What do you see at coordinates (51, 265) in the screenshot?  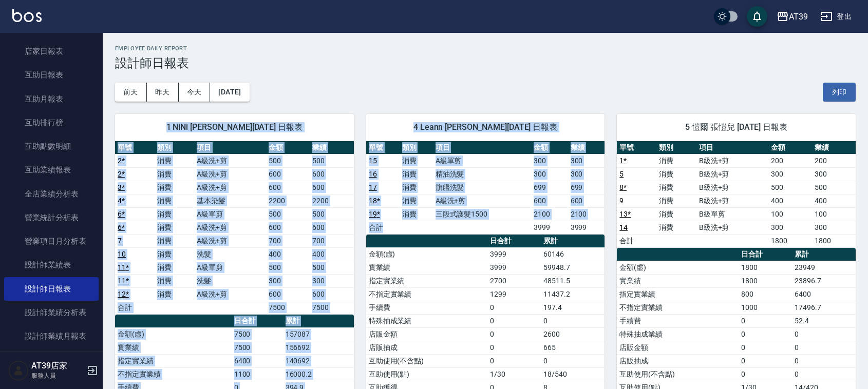 I see `a: 設計師業績表` at bounding box center [51, 265].